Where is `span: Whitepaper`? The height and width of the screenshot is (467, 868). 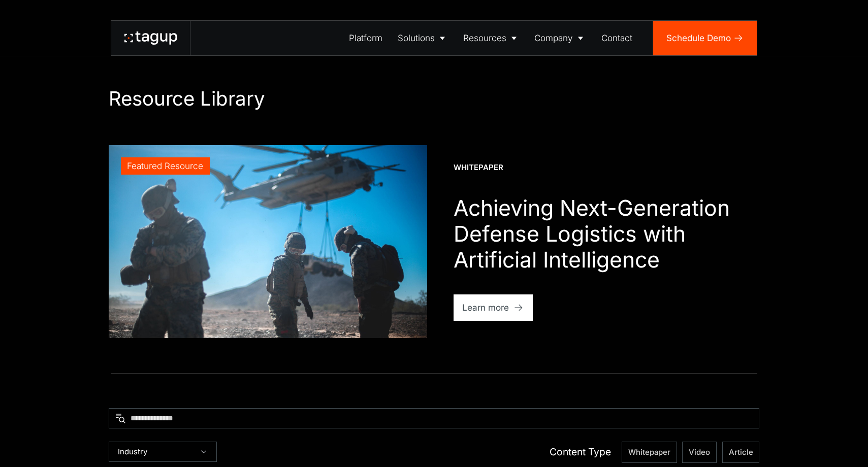
span: Whitepaper is located at coordinates (649, 452).